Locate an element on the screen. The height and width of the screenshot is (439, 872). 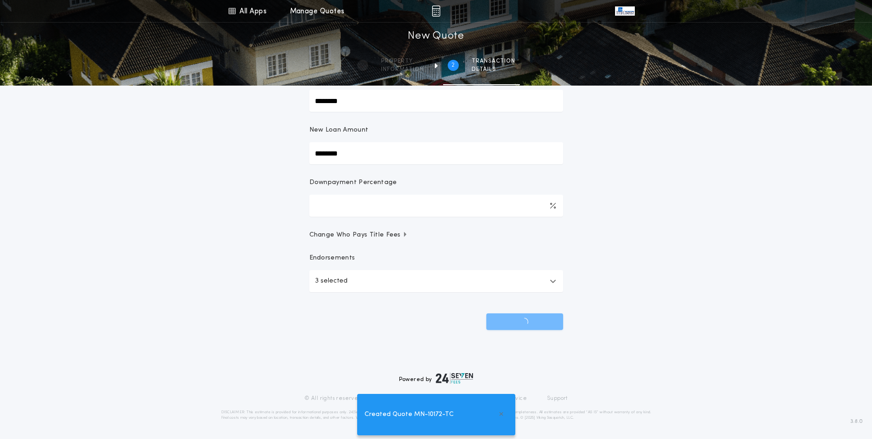
img: img is located at coordinates (436, 11).